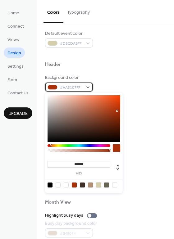 The width and height of the screenshot is (174, 239). I want to click on span: #D6CDABFF, so click(71, 43).